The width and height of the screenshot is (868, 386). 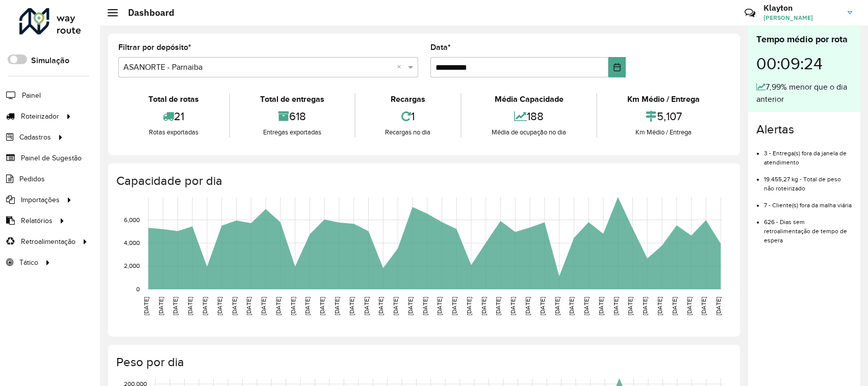 I want to click on li: 19.455,27 kg - Total de peso não roteirizado, so click(x=808, y=180).